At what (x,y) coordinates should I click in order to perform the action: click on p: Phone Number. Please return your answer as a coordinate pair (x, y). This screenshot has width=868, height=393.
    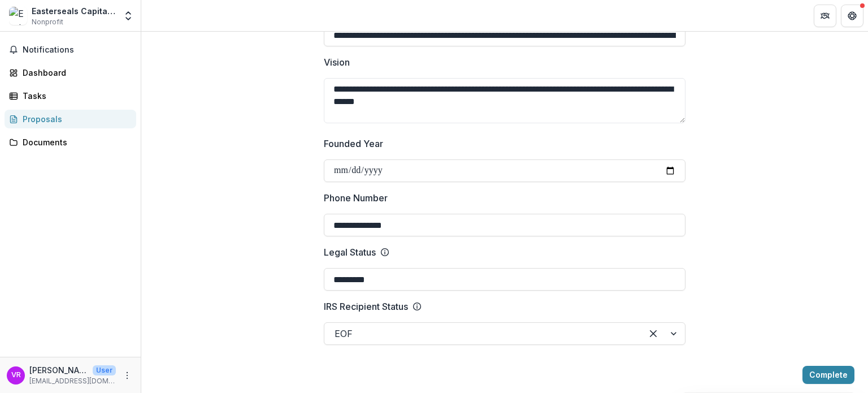
    Looking at the image, I should click on (356, 198).